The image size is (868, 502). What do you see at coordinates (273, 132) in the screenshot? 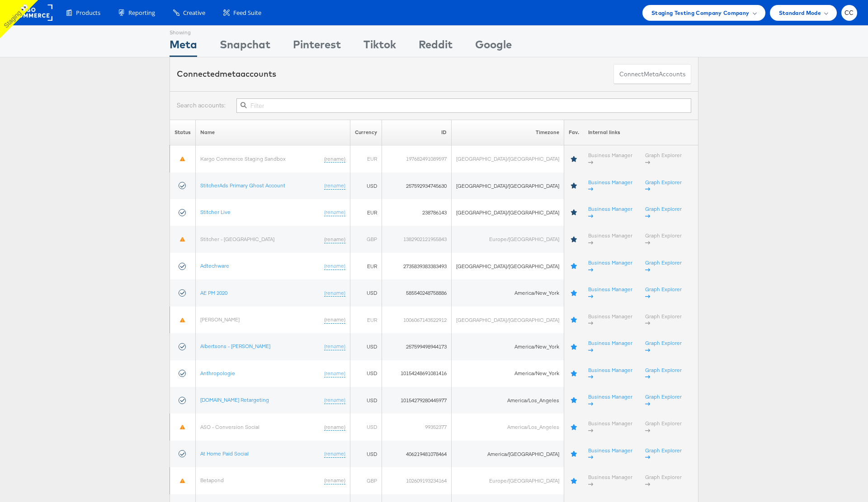
I see `th: Name` at bounding box center [273, 132].